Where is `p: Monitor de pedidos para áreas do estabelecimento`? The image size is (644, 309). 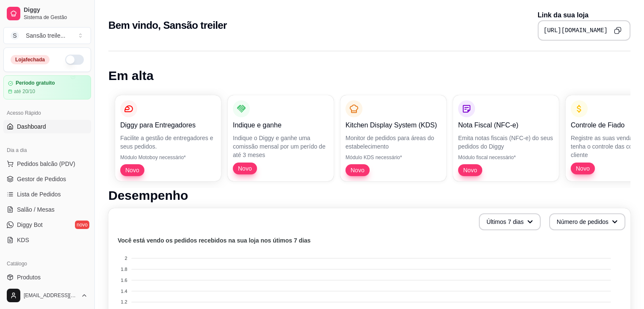
p: Monitor de pedidos para áreas do estabelecimento is located at coordinates (393, 142).